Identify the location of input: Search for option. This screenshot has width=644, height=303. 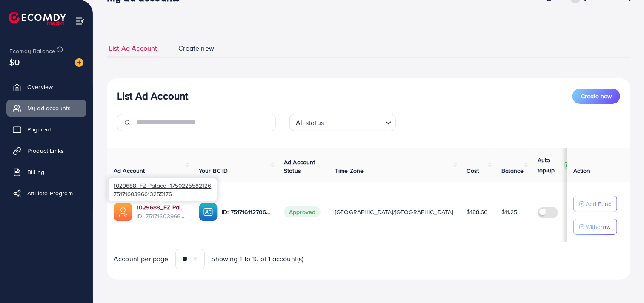
(354, 122).